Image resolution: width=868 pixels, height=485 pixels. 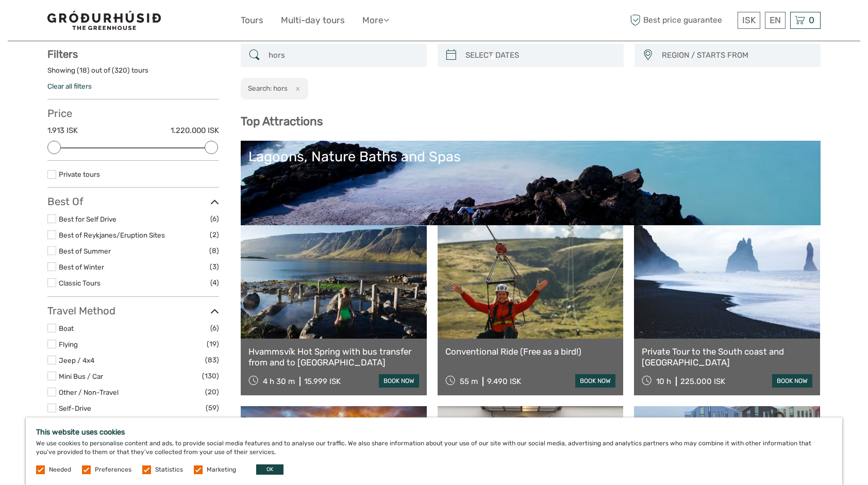 I want to click on div: Lagoons, Nature Baths and Spas, so click(x=530, y=156).